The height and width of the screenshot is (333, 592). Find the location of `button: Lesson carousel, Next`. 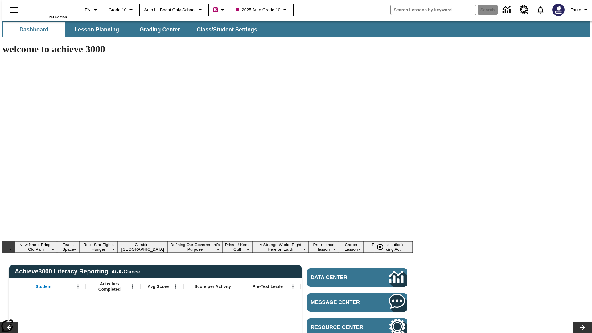

button: Lesson carousel, Next is located at coordinates (583, 327).